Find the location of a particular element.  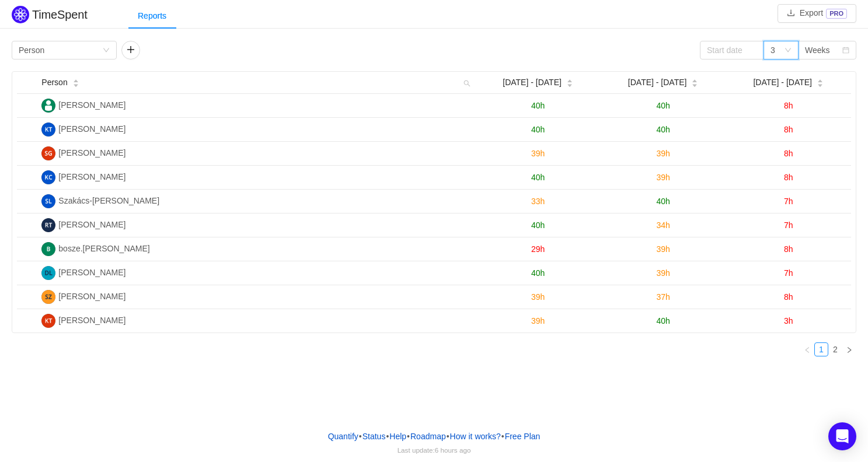

h2: TimeSpent is located at coordinates (60, 15).